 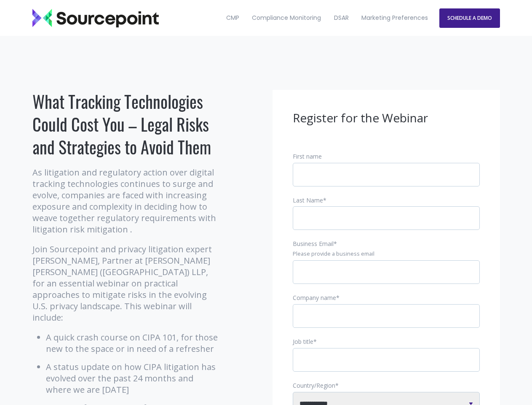 What do you see at coordinates (315, 297) in the screenshot?
I see `span: Company name` at bounding box center [315, 297].